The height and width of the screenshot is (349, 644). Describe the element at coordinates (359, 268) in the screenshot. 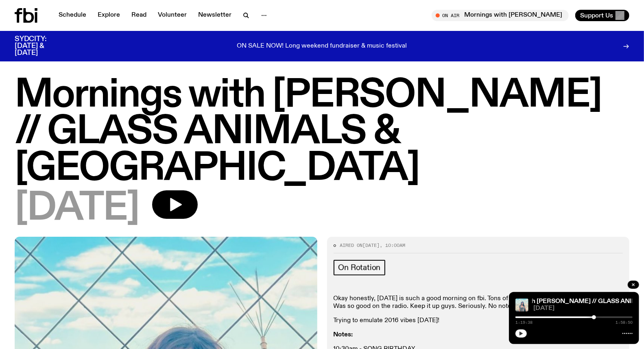

I see `a: On Rotation` at that location.